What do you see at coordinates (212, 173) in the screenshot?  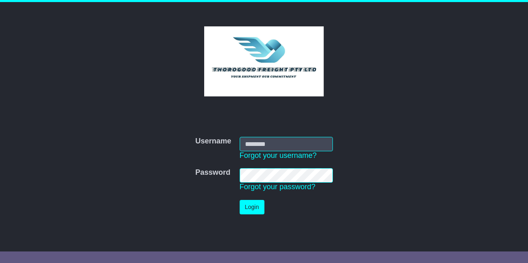 I see `label: Password` at bounding box center [212, 173].